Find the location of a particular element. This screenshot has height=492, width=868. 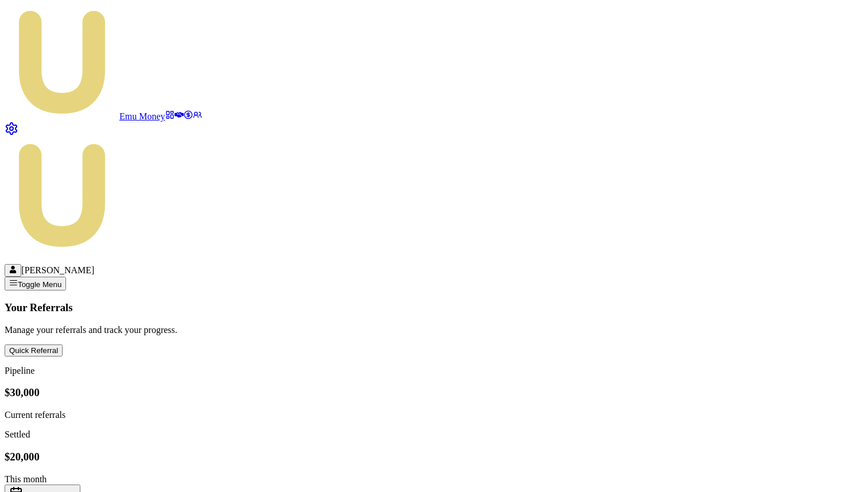

p: Pipeline is located at coordinates (434, 370).